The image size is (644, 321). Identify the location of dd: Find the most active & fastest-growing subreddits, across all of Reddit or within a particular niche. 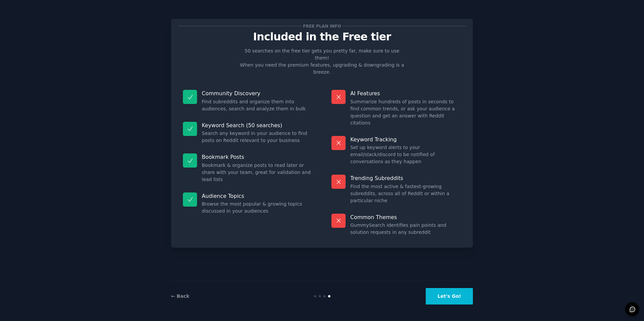
(405, 194).